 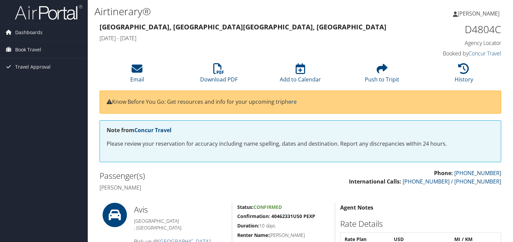 I want to click on p: Know Before You Go: Get resources and info for your upcoming trip, so click(x=301, y=102).